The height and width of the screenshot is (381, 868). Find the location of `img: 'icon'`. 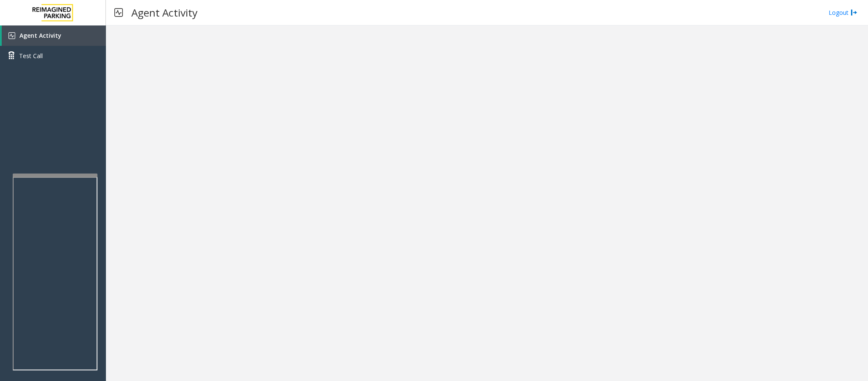

img: 'icon' is located at coordinates (12, 35).